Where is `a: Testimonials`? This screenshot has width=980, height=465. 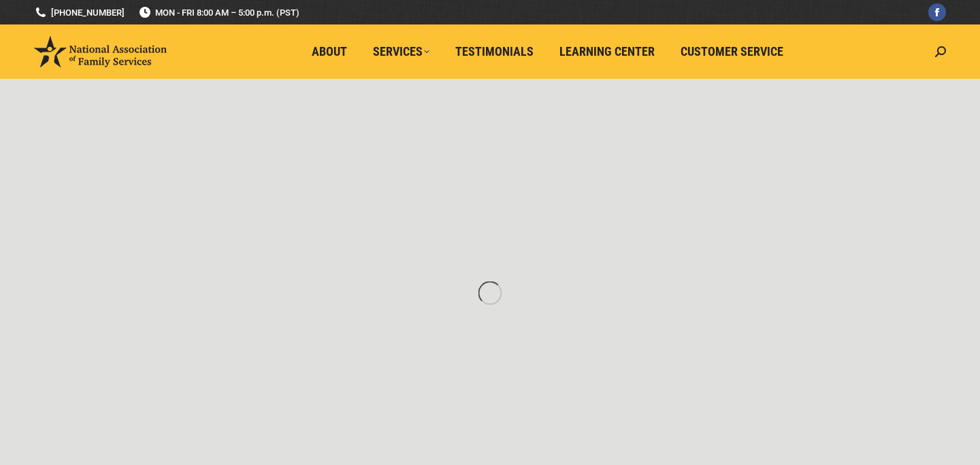
a: Testimonials is located at coordinates (494, 52).